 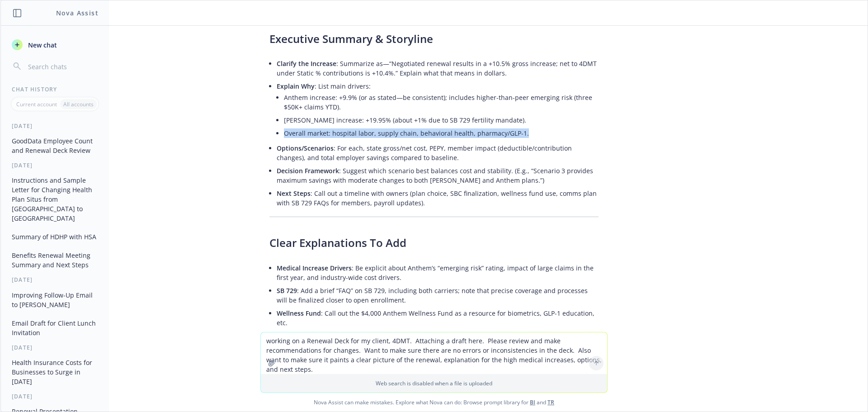 I want to click on li: : Suggest which scenario best balances cost and stability. (E.g., “Scenario 3 provides maximum sa..., so click(x=437, y=176).